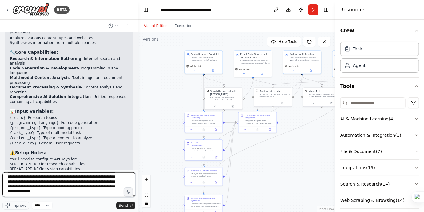 The image size is (424, 212). What do you see at coordinates (208, 91) in the screenshot?
I see `img: SerperDevTool` at bounding box center [208, 91].